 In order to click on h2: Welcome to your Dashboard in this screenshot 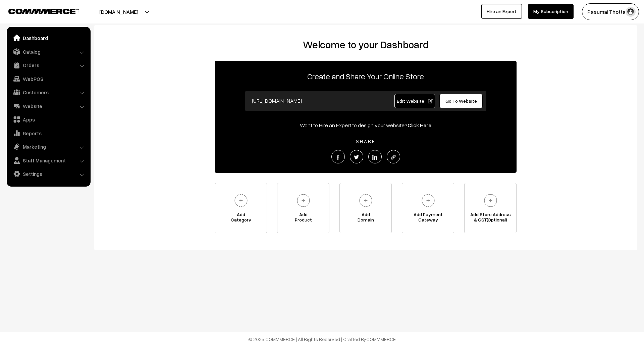, I will do `click(366, 44)`.